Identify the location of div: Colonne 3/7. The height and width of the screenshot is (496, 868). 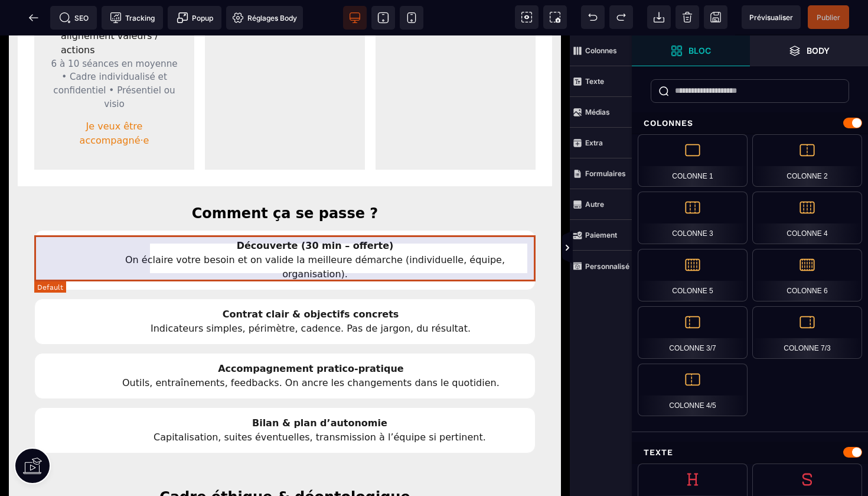
(693, 332).